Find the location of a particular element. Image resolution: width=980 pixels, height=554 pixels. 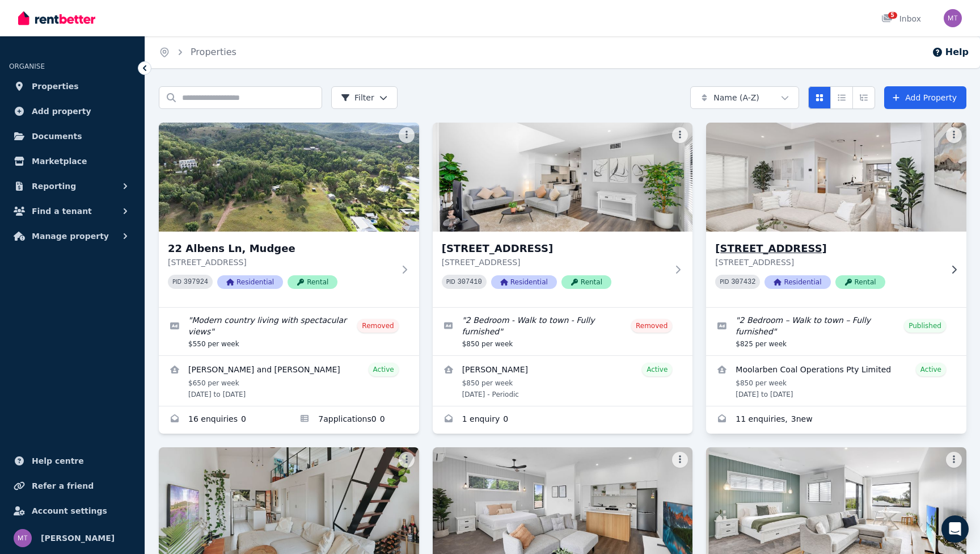

a: Applications for 22 Albens Ln, Mudgee is located at coordinates (353, 420).